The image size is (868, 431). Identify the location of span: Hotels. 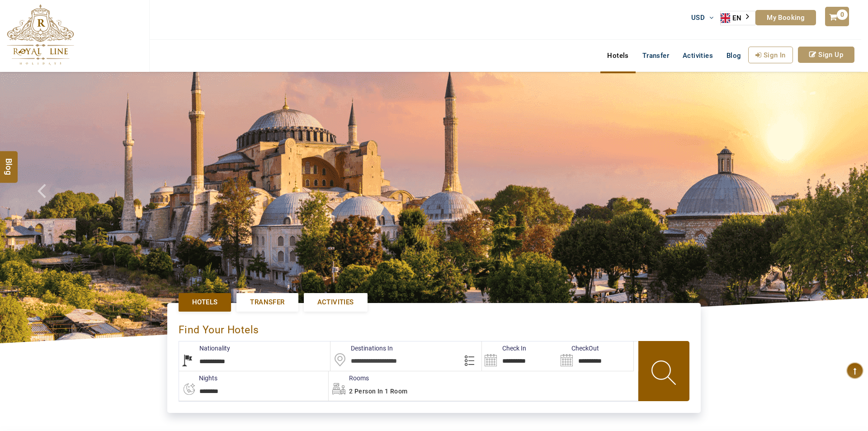
(205, 302).